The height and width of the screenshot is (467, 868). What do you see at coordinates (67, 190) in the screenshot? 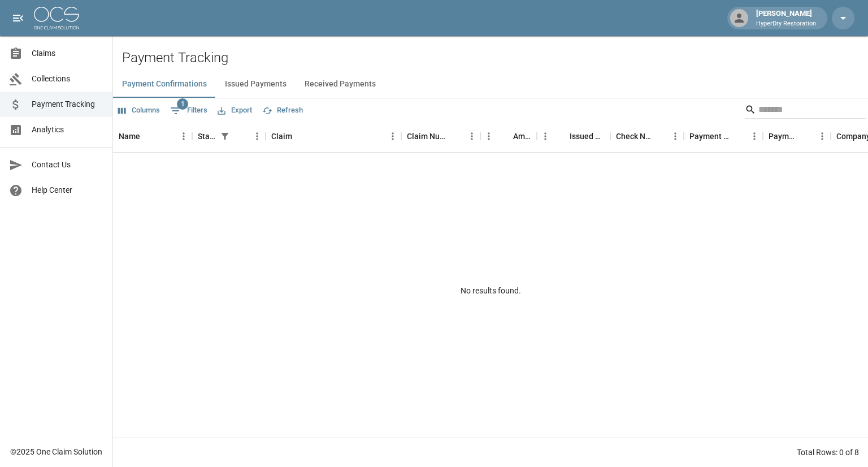
I see `span: Help Center` at bounding box center [67, 190].